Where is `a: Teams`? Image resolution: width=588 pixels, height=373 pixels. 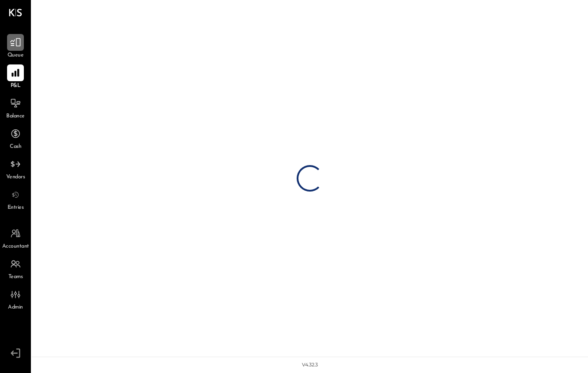 a: Teams is located at coordinates (15, 269).